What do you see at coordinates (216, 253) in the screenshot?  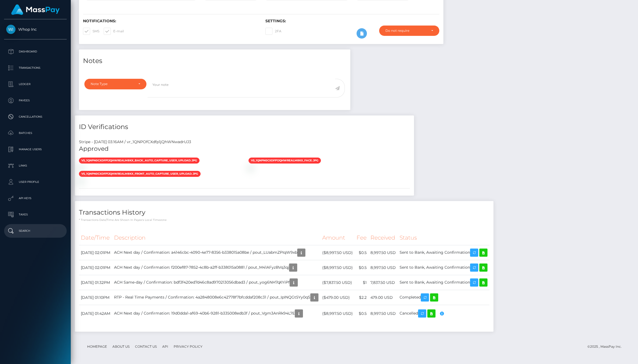 I see `td: ACH Next day / Confirmation: a4146cbc-4090-4e77-8356-b338015a08be / pout_LUabmZPIqW9xb` at bounding box center [216, 253].